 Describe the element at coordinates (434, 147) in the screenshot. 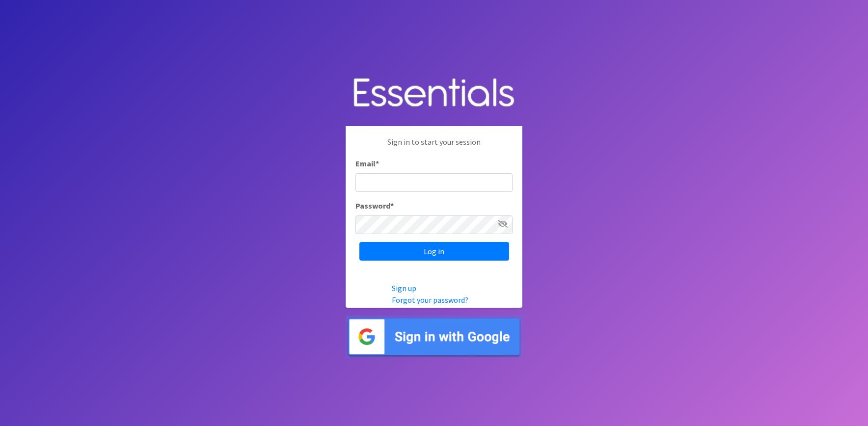

I see `p: Sign in to start your session` at that location.